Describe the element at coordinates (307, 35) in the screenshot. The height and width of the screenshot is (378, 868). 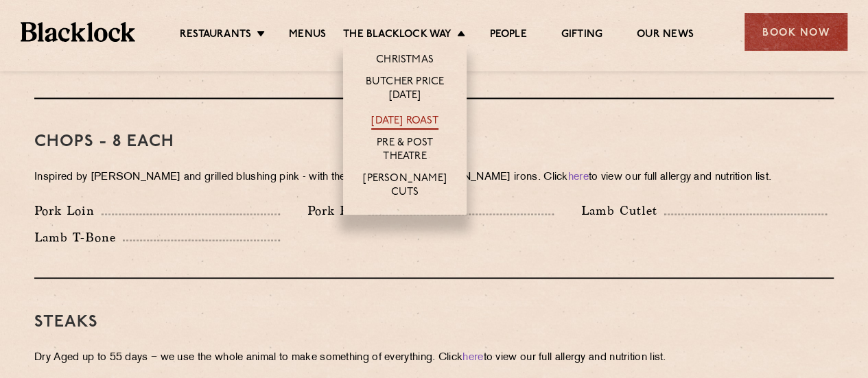
I see `a: Menus` at that location.